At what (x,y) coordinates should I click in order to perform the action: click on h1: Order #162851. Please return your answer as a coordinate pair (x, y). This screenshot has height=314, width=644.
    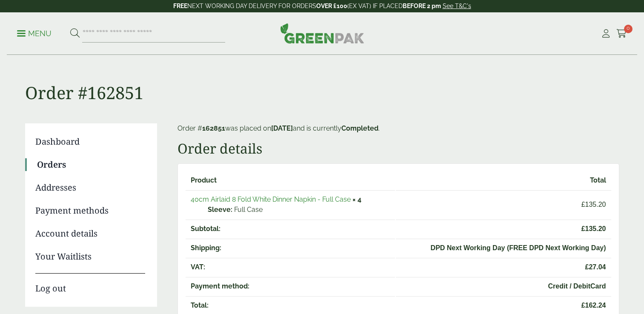
    Looking at the image, I should click on (322, 79).